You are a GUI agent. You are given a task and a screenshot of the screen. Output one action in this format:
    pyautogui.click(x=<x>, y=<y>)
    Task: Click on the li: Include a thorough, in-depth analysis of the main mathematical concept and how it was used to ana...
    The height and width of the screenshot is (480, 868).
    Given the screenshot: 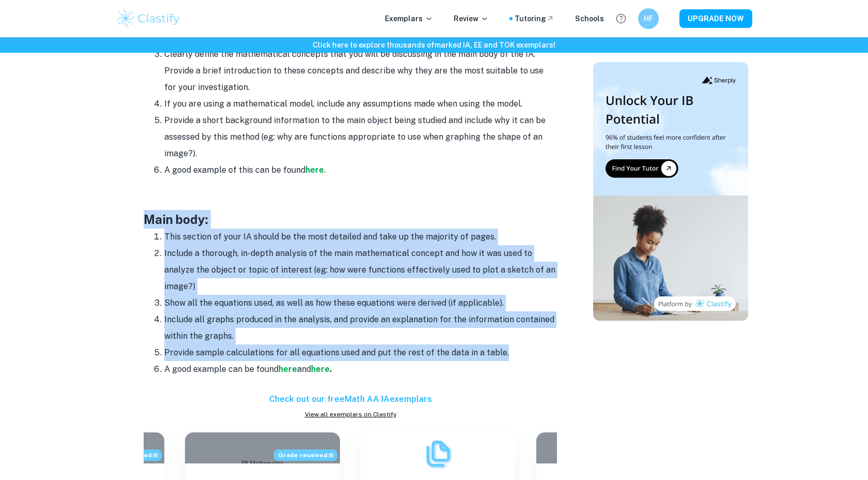 What is the action you would take?
    pyautogui.click(x=361, y=270)
    